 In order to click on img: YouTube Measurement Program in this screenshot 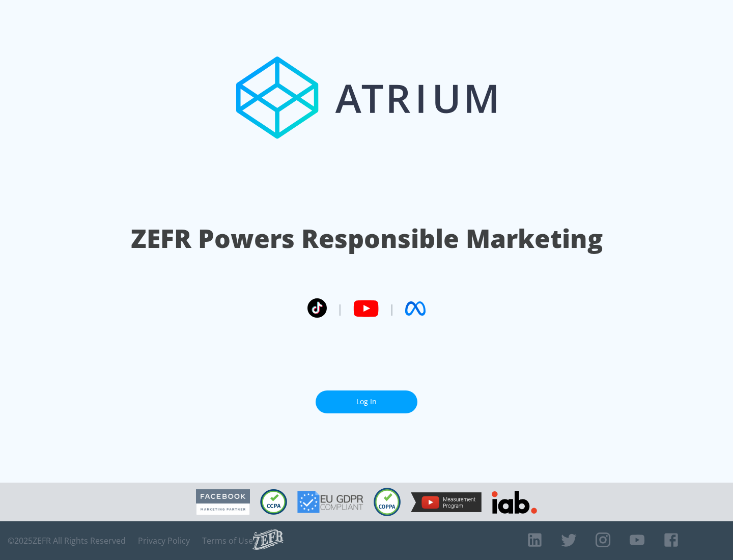, I will do `click(446, 502)`.